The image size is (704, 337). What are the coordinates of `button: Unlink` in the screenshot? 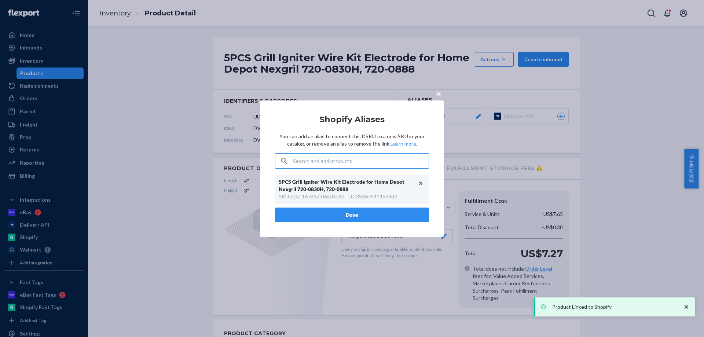 It's located at (421, 183).